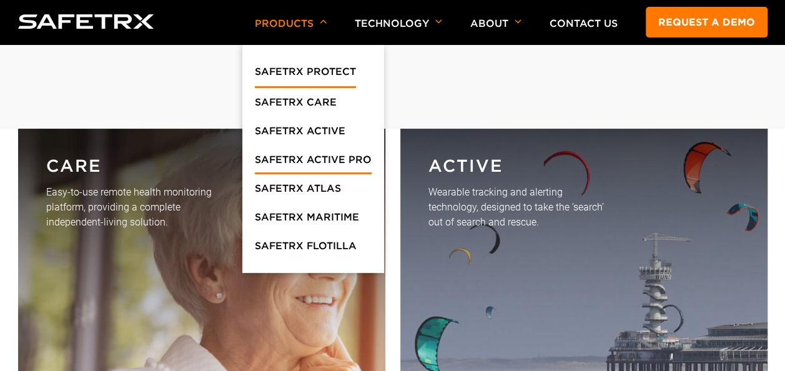 This screenshot has height=371, width=785. Describe the element at coordinates (7, 135) in the screenshot. I see `input: Request a Demo` at that location.